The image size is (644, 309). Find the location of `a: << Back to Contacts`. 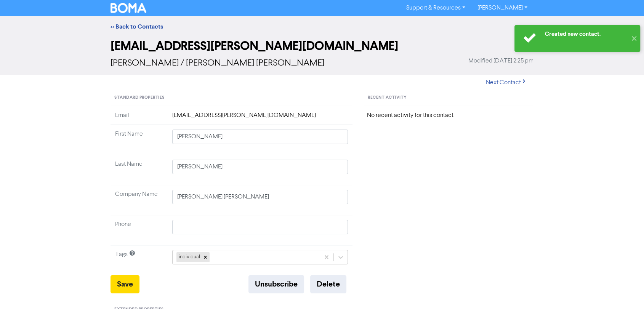

a: << Back to Contacts is located at coordinates (137, 27).